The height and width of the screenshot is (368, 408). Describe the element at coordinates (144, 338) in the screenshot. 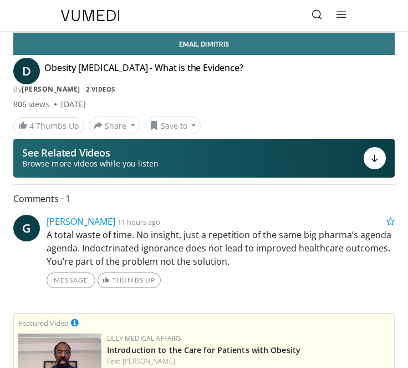

I see `a: Lilly Medical Affairs` at that location.